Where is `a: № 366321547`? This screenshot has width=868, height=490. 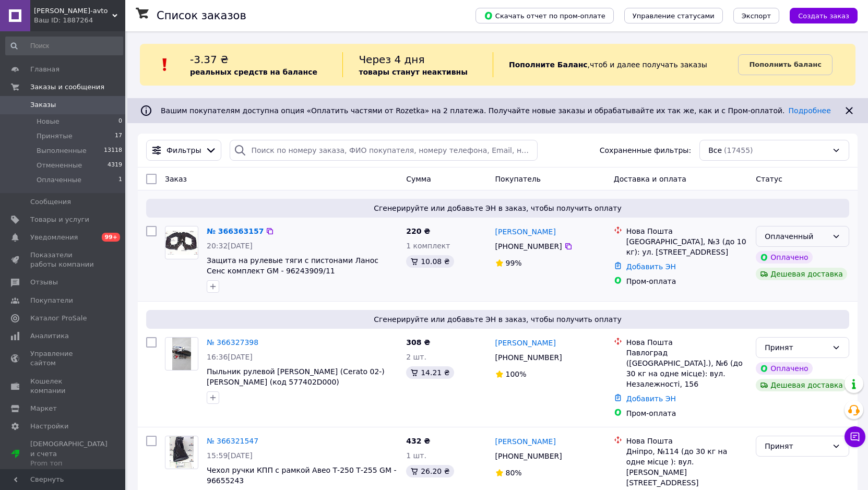
a: № 366321547 is located at coordinates (232, 441).